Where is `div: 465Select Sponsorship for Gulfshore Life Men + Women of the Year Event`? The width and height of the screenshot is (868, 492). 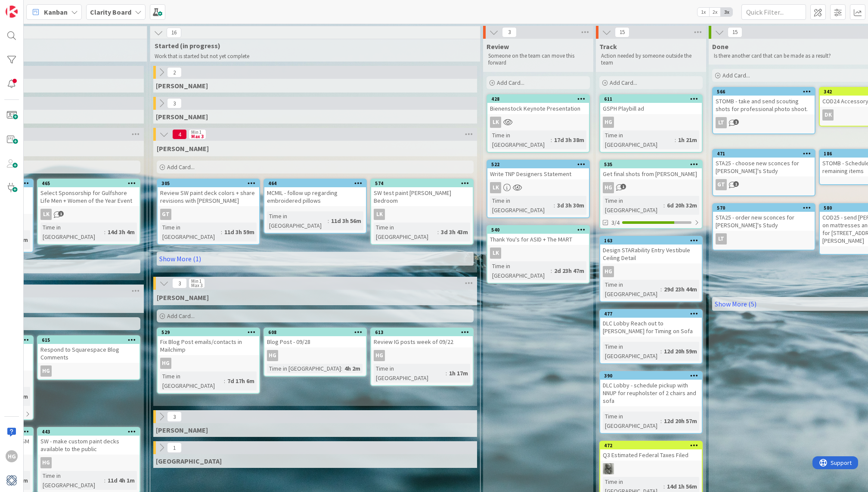
div: 465Select Sponsorship for Gulfshore Life Men + Women of the Year Event is located at coordinates (89, 193).